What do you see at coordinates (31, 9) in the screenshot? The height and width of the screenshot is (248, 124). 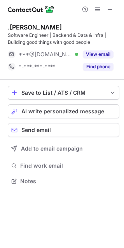 I see `img: ContactOut v5.3.10` at bounding box center [31, 9].